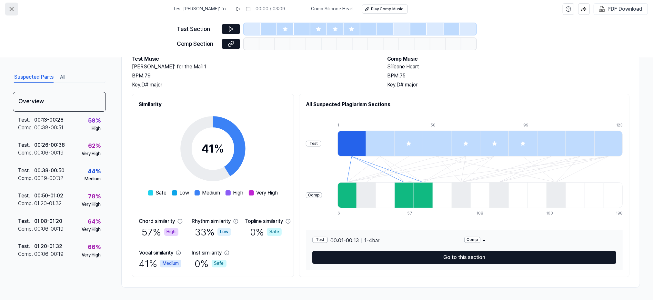  I want to click on div: 41, so click(213, 149).